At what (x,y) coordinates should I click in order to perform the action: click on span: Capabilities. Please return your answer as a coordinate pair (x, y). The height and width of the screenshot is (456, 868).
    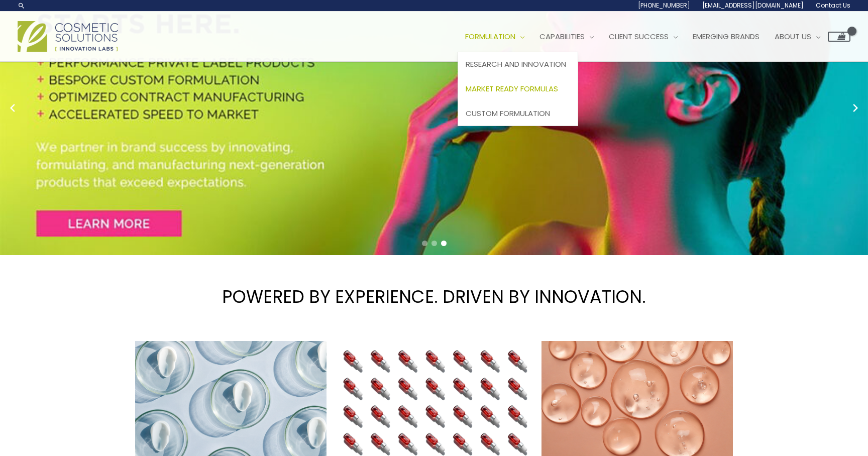
    Looking at the image, I should click on (562, 36).